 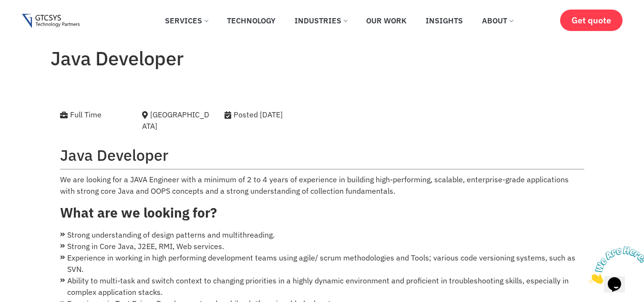 What do you see at coordinates (251, 21) in the screenshot?
I see `a: Technology` at bounding box center [251, 21].